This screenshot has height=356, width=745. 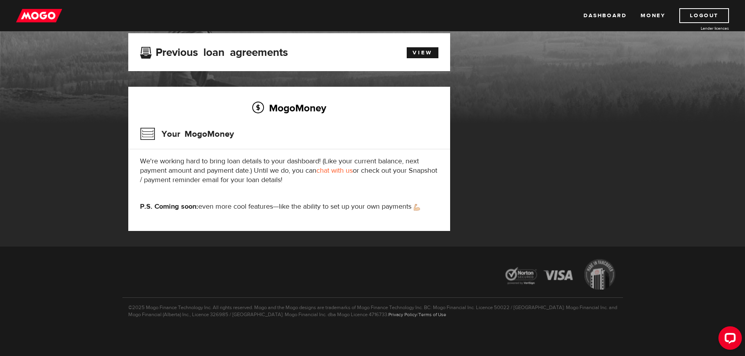 I want to click on a: Privacy Policy, so click(x=402, y=315).